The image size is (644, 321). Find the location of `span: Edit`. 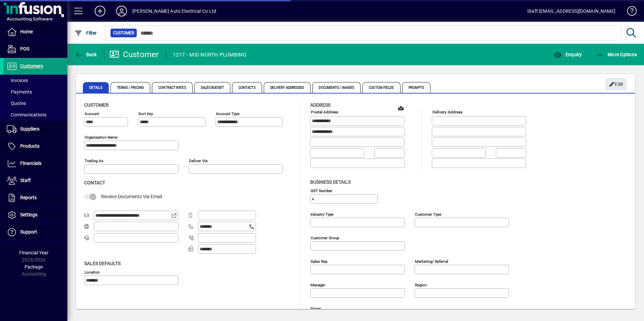

span: Edit is located at coordinates (616, 84).